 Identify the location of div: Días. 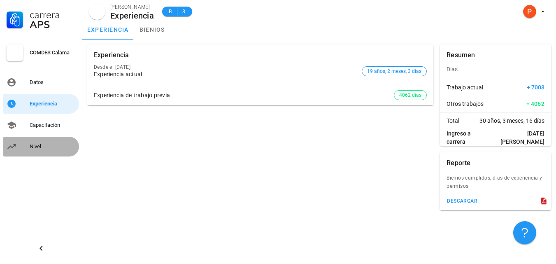
(495, 69).